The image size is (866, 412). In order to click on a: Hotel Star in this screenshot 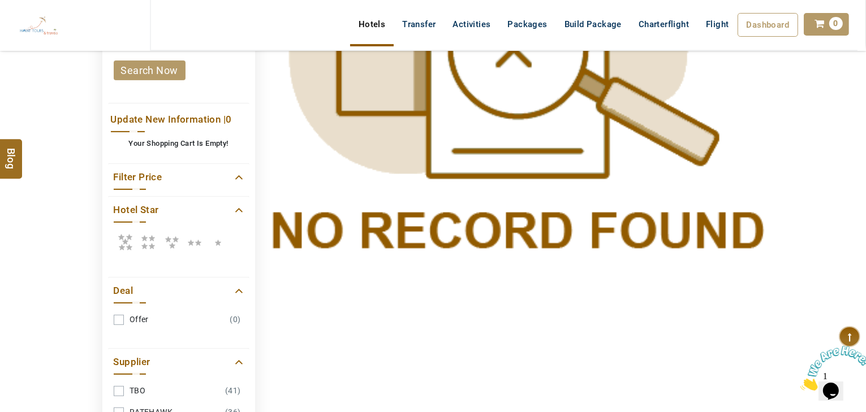, I will do `click(179, 210)`.